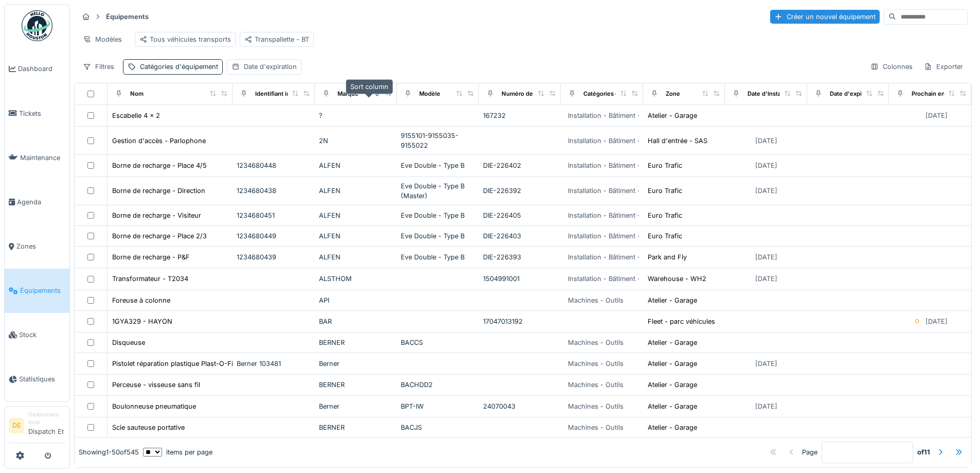  Describe the element at coordinates (274, 236) in the screenshot. I see `div: 1234680449` at that location.